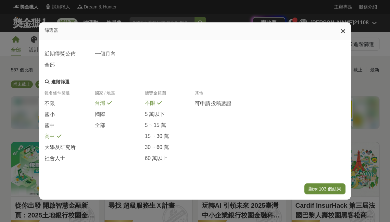 Image resolution: width=390 pixels, height=222 pixels. Describe the element at coordinates (213, 104) in the screenshot. I see `span: 可申請投稿憑證` at that location.